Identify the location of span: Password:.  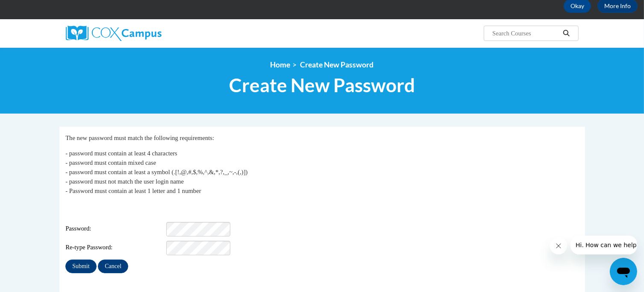
(115, 229).